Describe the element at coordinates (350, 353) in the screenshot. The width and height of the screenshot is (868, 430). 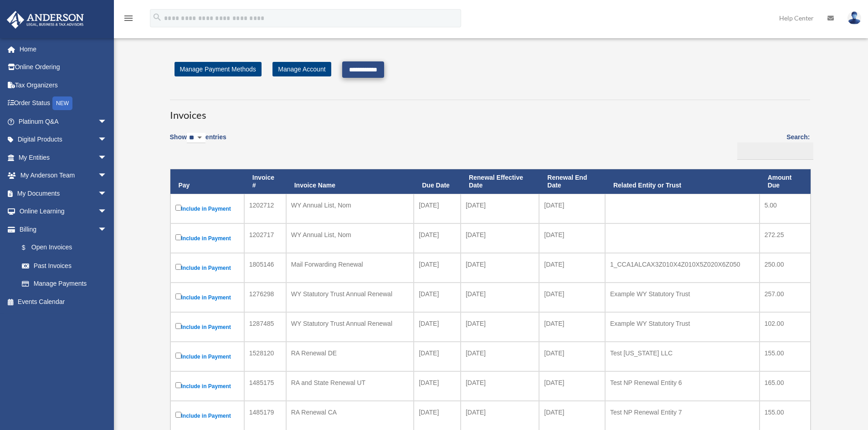
I see `div: RA Renewal DE` at that location.